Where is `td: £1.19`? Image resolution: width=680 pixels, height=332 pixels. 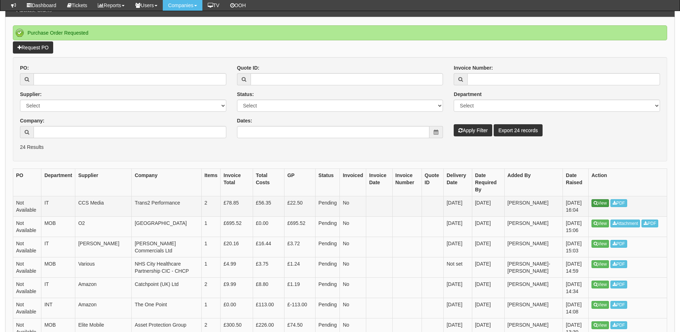
td: £1.19 is located at coordinates (299, 287).